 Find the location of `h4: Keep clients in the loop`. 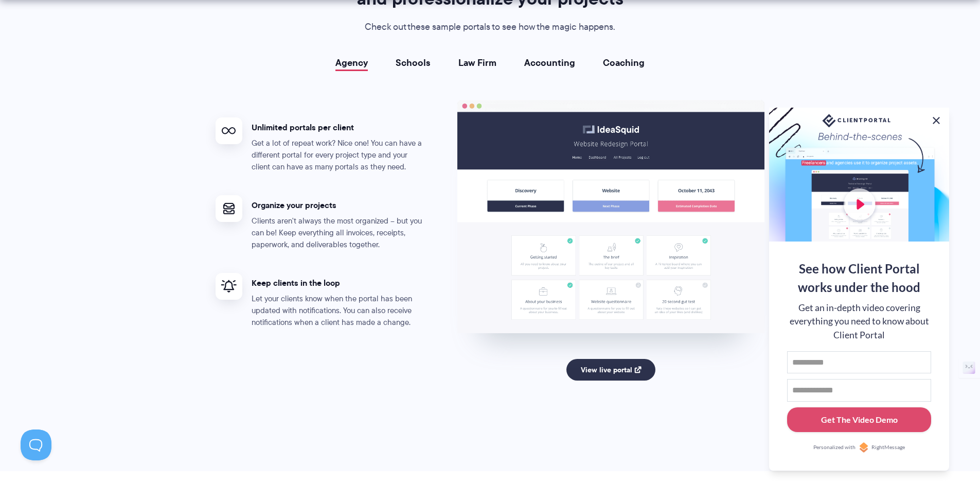

h4: Keep clients in the loop is located at coordinates (339, 282).